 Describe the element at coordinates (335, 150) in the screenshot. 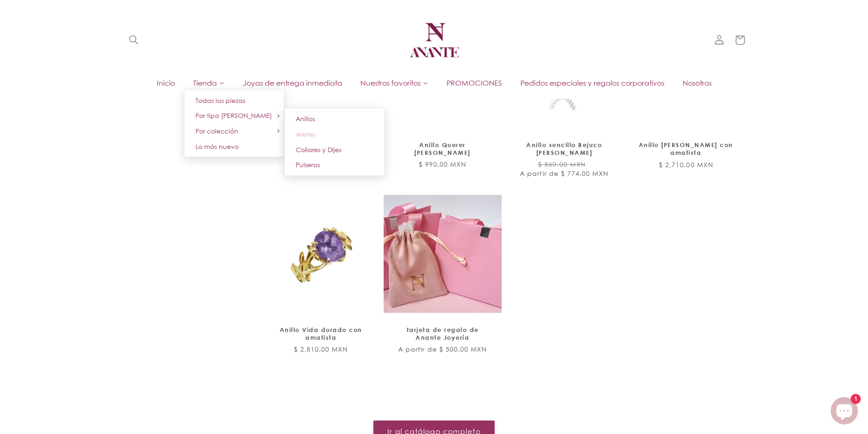

I see `a: Collares y Dijes` at that location.